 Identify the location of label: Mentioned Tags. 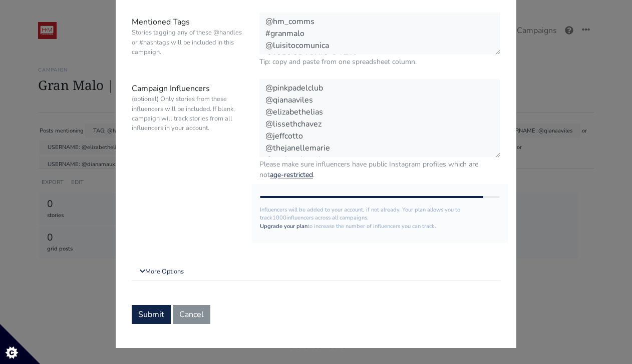
(188, 39).